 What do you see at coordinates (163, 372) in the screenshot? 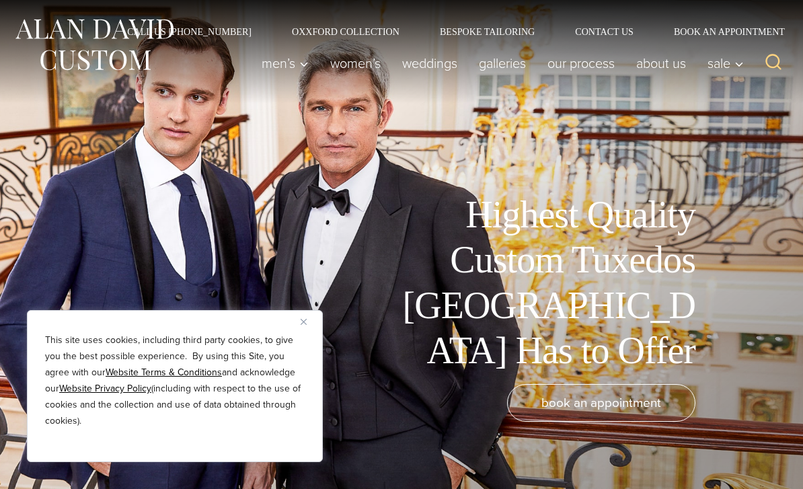
I see `a: Website Terms & Conditions` at bounding box center [163, 372].